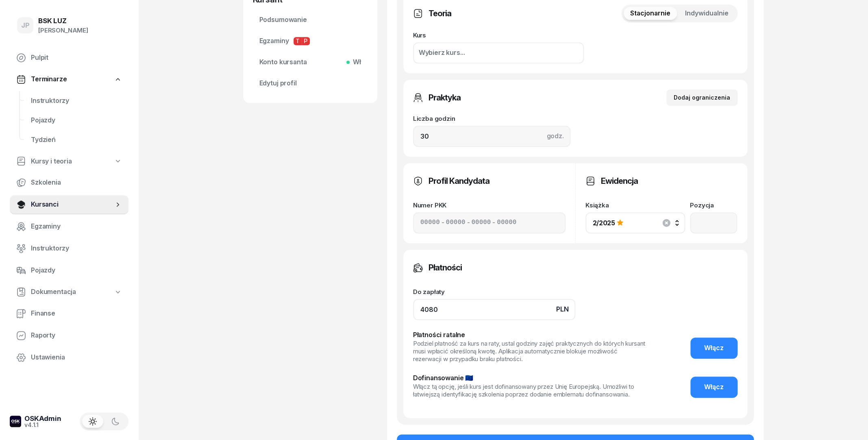 The height and width of the screenshot is (440, 868). I want to click on a: Podsumowanie, so click(310, 20).